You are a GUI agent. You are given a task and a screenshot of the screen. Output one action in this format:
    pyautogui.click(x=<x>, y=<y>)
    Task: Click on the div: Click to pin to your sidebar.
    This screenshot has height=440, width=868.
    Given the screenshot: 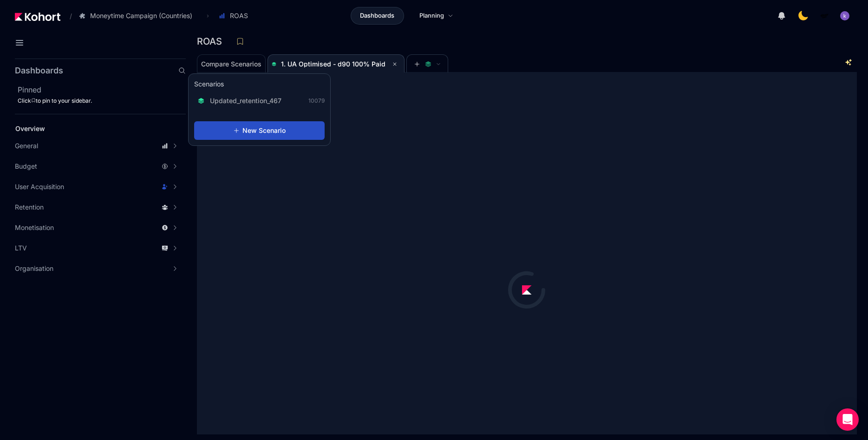 What is the action you would take?
    pyautogui.click(x=102, y=101)
    